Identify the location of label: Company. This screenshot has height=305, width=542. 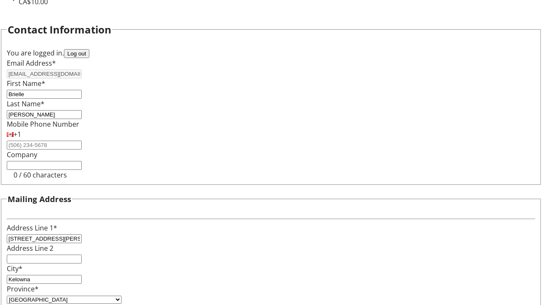
(22, 154).